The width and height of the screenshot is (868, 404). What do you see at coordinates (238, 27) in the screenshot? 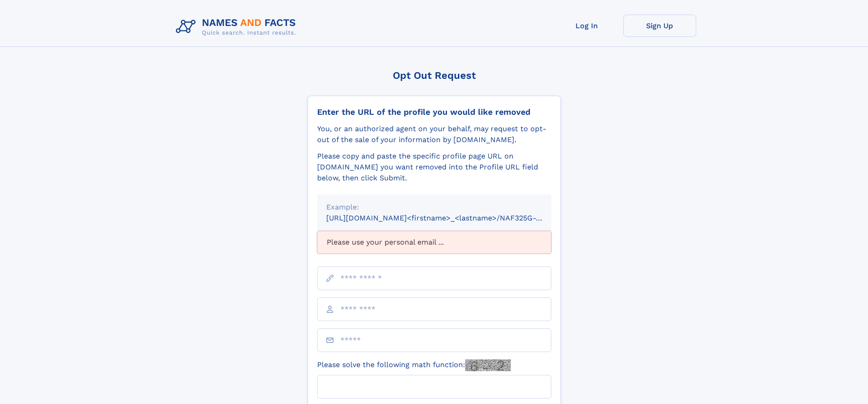
I see `img: Logo Names and Facts` at bounding box center [238, 27].